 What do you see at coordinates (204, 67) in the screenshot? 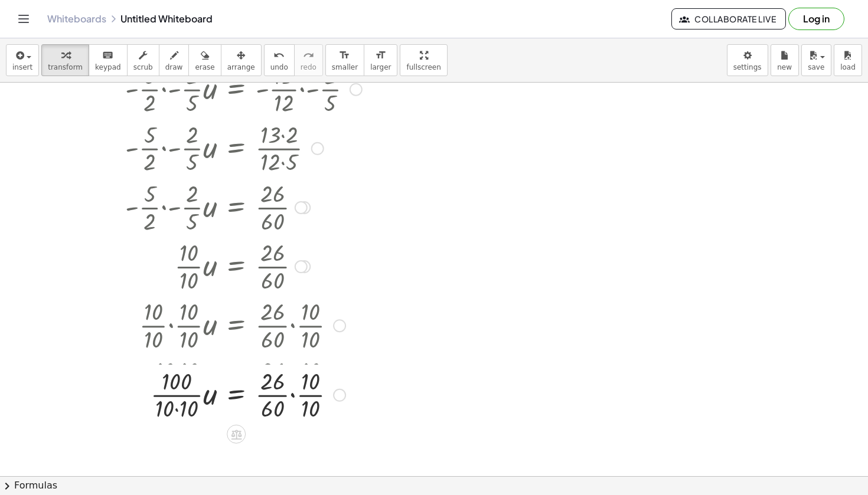
I see `span: erase` at bounding box center [204, 67].